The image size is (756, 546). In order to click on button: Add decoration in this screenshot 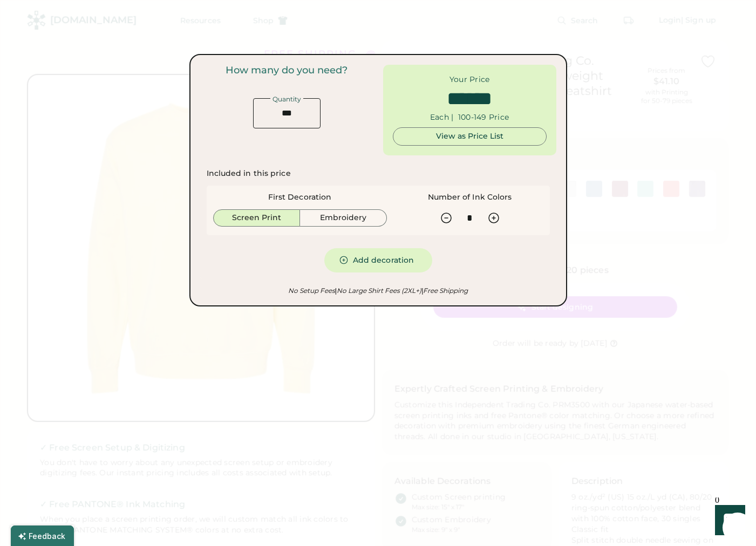, I will do `click(378, 260)`.